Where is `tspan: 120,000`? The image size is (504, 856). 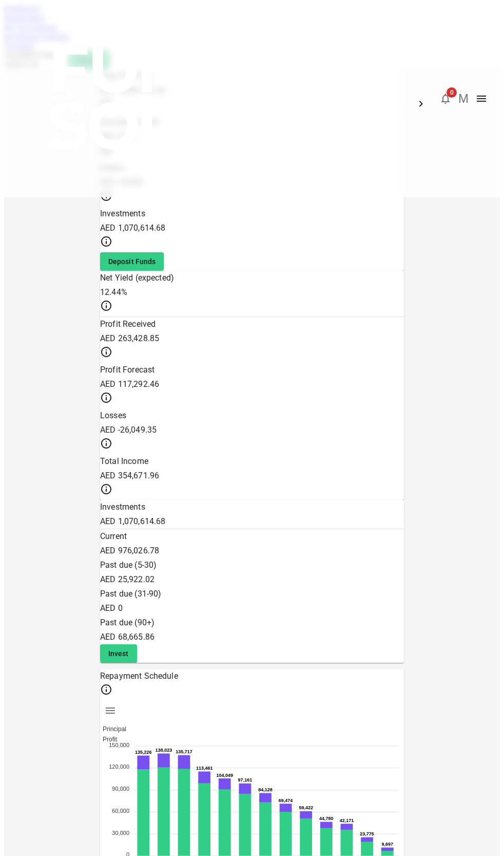
tspan: 120,000 is located at coordinates (119, 767).